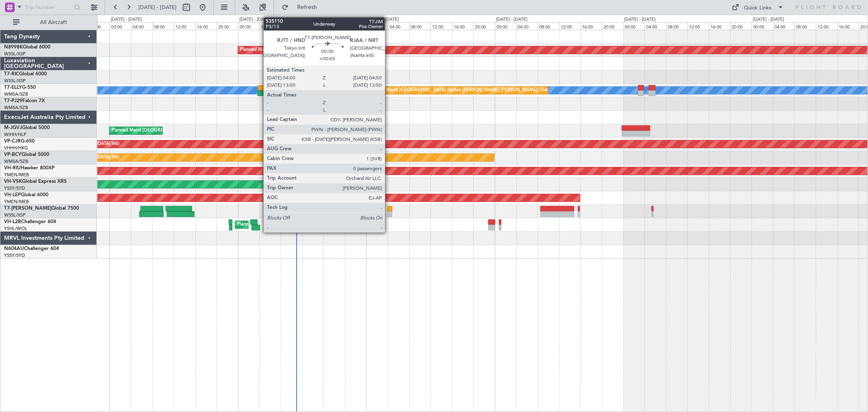 The width and height of the screenshot is (868, 412). Describe the element at coordinates (26, 195) in the screenshot. I see `a: VH-LEPGlobal 6000` at that location.